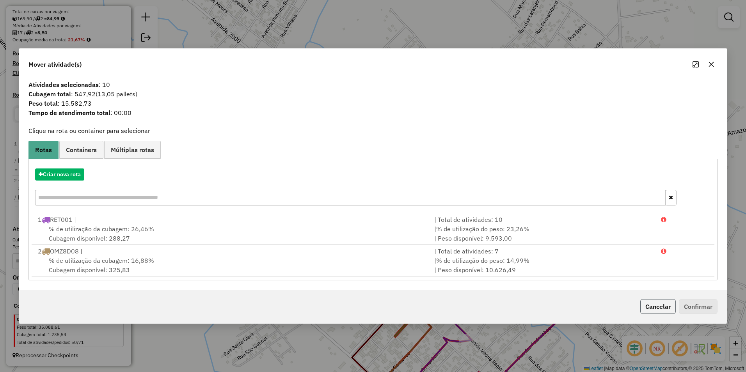 The image size is (746, 372). What do you see at coordinates (482, 261) in the screenshot?
I see `span: % de utilização do peso: 14,99%` at bounding box center [482, 261].